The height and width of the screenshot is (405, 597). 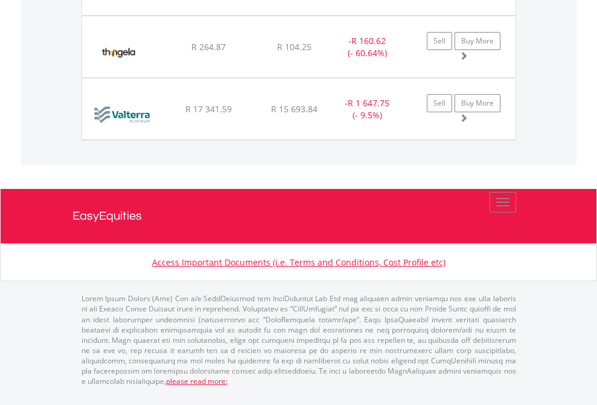 I want to click on span: R 1 647.75, so click(x=369, y=103).